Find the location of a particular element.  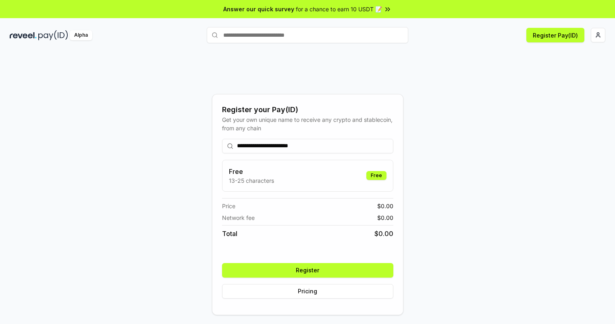

button: Register Pay(ID) is located at coordinates (555, 35).